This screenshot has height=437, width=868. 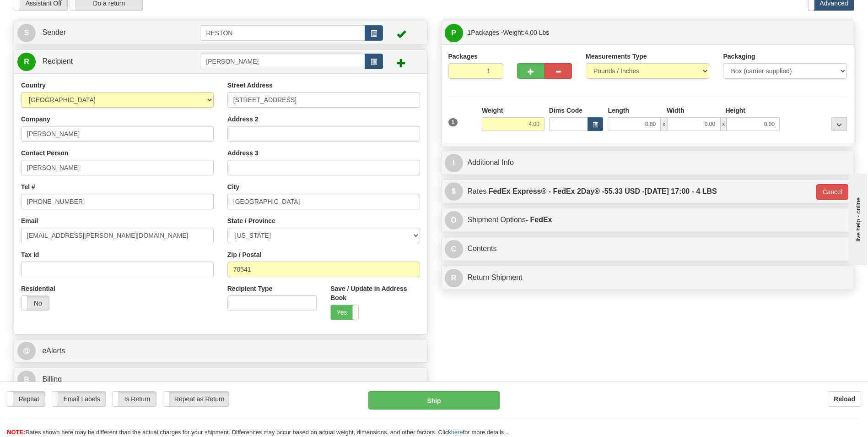 What do you see at coordinates (616, 56) in the screenshot?
I see `label: Measurements Type` at bounding box center [616, 56].